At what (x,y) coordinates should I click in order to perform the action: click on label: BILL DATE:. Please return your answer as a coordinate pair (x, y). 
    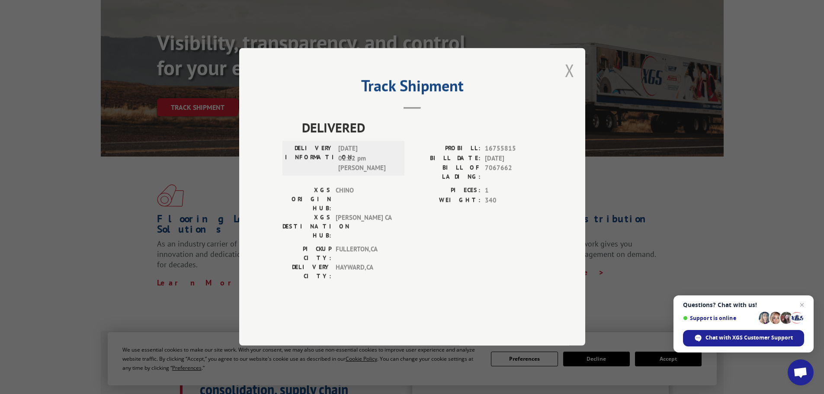
    Looking at the image, I should click on (446, 158).